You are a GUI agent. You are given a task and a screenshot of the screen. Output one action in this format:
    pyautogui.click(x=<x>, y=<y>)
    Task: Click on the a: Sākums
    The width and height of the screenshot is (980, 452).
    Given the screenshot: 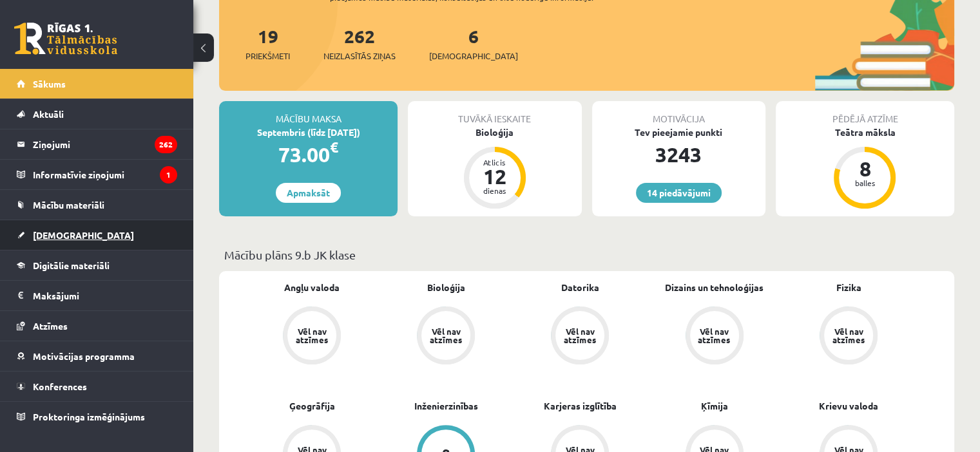 What is the action you would take?
    pyautogui.click(x=97, y=84)
    